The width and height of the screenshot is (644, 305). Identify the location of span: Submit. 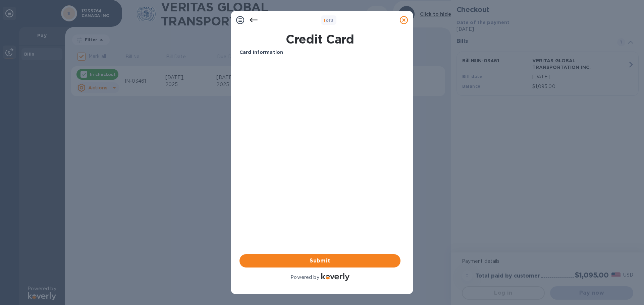
(320, 261).